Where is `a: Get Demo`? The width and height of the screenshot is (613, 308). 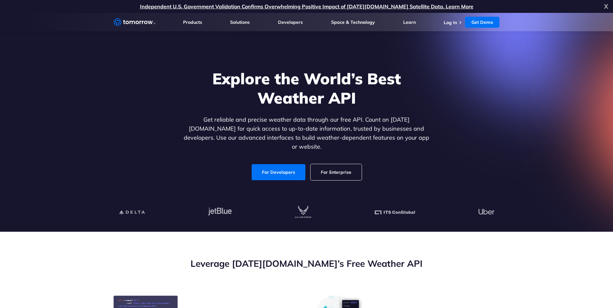
a: Get Demo is located at coordinates (482, 22).